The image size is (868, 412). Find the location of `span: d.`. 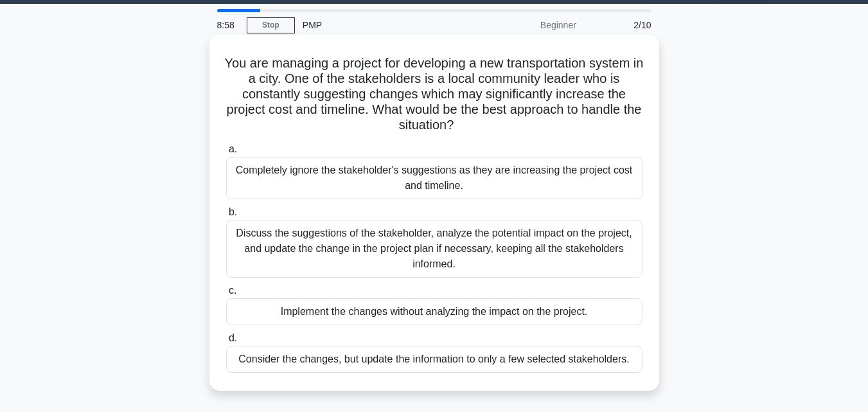

span: d. is located at coordinates (232, 338).